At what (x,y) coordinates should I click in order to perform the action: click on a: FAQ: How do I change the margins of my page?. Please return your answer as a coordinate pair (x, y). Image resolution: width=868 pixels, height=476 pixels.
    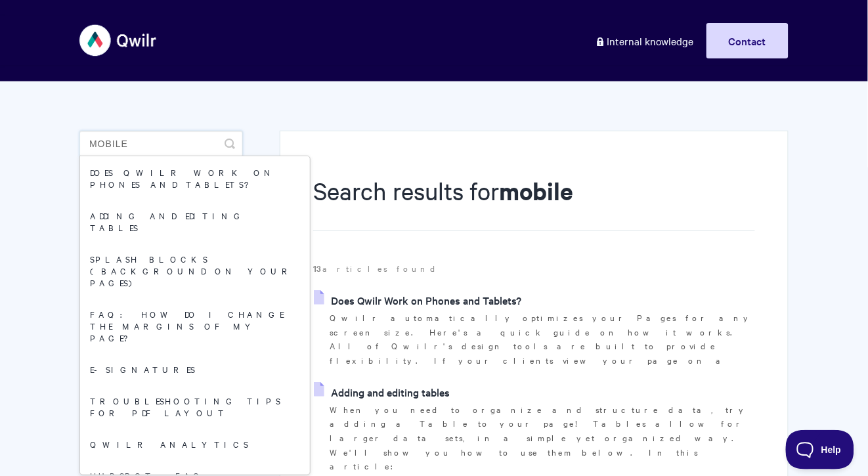
    Looking at the image, I should click on (195, 326).